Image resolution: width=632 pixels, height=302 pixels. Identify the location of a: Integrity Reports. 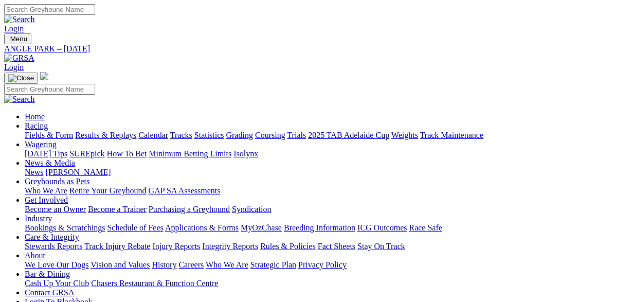
(230, 246).